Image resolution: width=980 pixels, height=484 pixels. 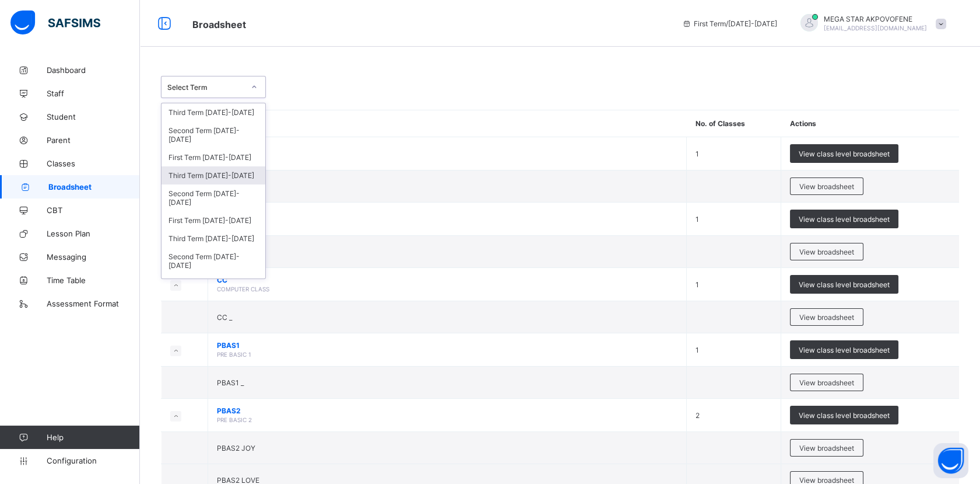 What do you see at coordinates (235, 419) in the screenshot?
I see `span: PRE BASIC 2` at bounding box center [235, 419].